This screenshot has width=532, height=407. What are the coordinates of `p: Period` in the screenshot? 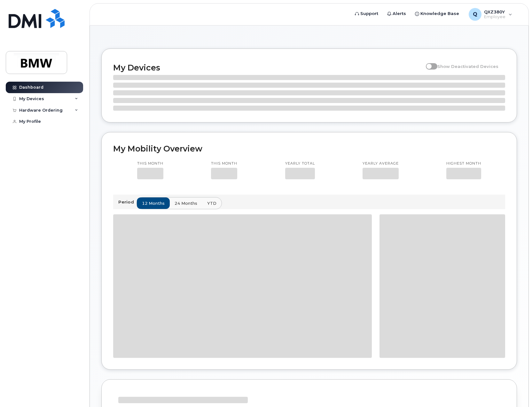 It's located at (127, 202).